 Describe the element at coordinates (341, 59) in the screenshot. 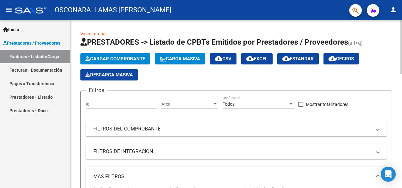

I see `span: Gecros` at that location.